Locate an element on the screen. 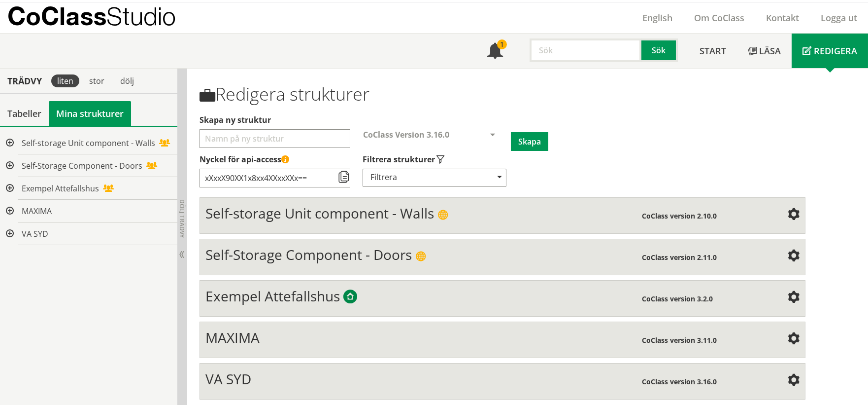  label: Nyckel till åtkomststruktur via API (kräver API-licensabonnemang) is located at coordinates (502, 160).